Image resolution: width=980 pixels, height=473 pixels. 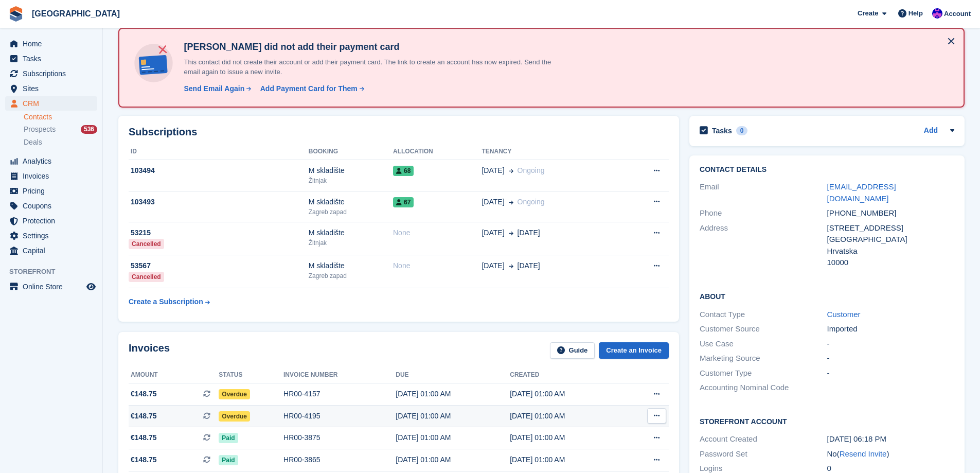 I want to click on span: Online Store, so click(x=53, y=287).